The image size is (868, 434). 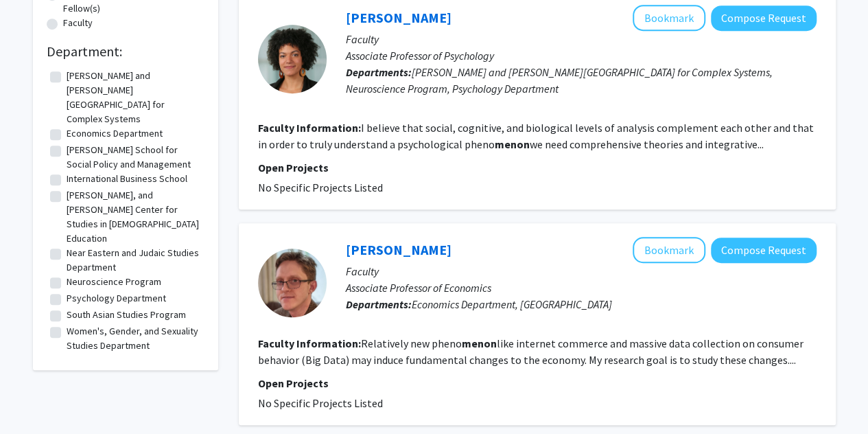 I want to click on button: Compose Request to Jennifer Gutsell, so click(x=764, y=18).